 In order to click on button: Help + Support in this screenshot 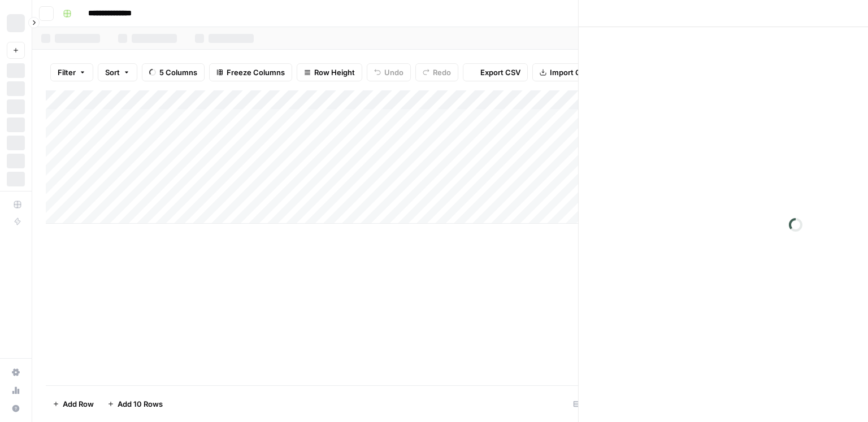, I will do `click(16, 408)`.